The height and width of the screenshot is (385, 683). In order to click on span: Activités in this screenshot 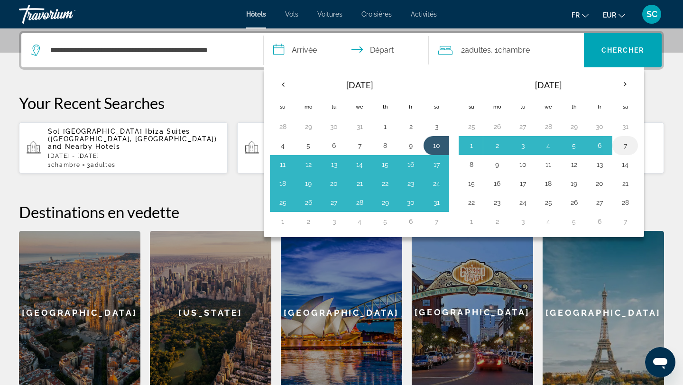, I will do `click(423, 14)`.